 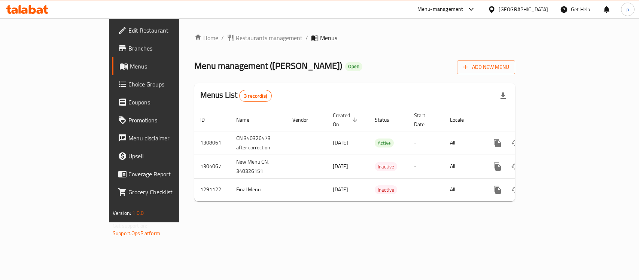 I want to click on a: Edit Restaurant, so click(x=163, y=30).